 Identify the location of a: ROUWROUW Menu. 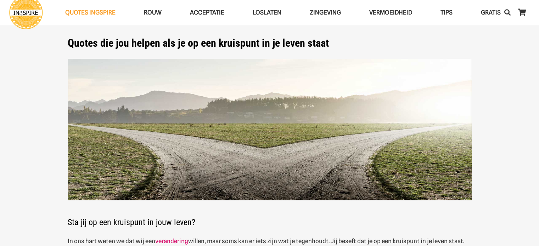
(153, 12).